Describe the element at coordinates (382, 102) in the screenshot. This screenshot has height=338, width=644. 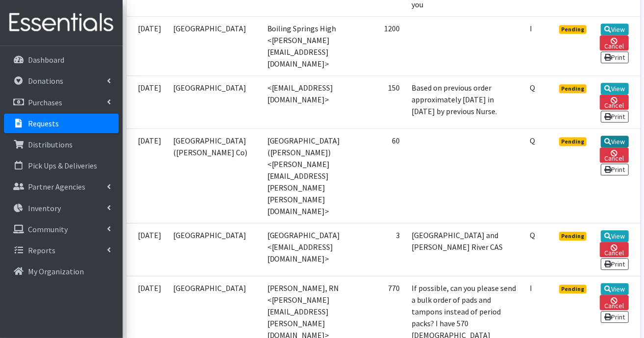
I see `td: 150` at that location.